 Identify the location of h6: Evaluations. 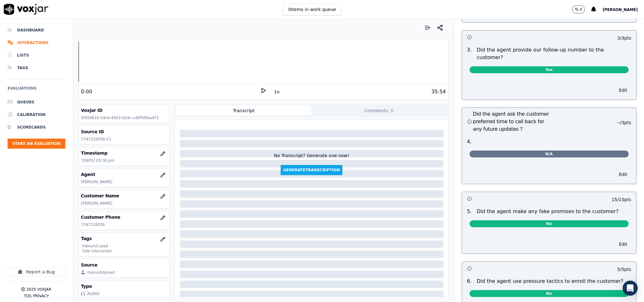
(36, 90).